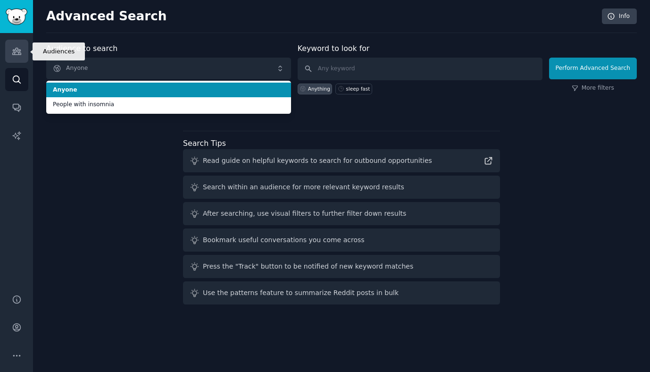  Describe the element at coordinates (333, 48) in the screenshot. I see `label: Keyword to look for` at that location.